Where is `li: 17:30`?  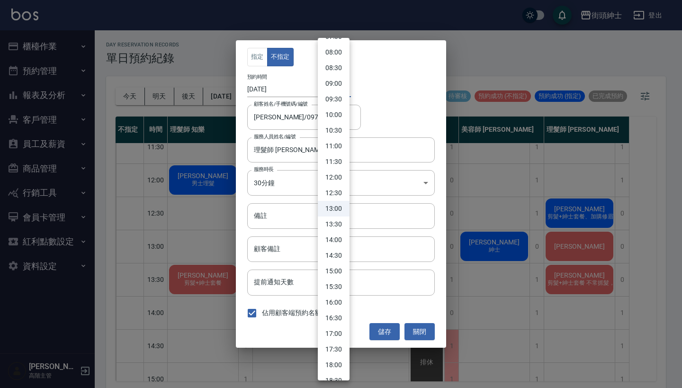 li: 17:30 is located at coordinates (333, 349).